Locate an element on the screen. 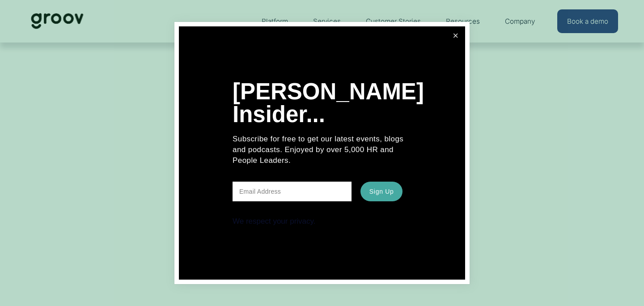 The height and width of the screenshot is (306, 644). input: Email Address is located at coordinates (292, 192).